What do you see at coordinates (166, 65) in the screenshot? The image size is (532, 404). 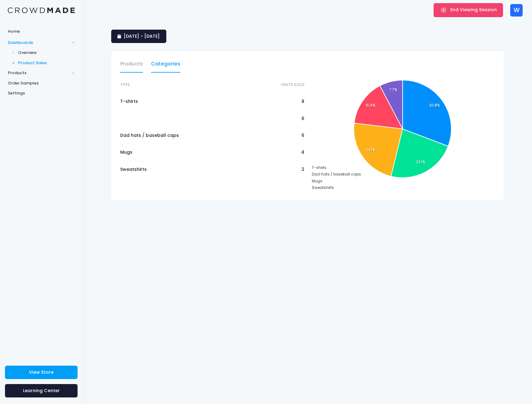 I see `a: Categories` at bounding box center [166, 65].